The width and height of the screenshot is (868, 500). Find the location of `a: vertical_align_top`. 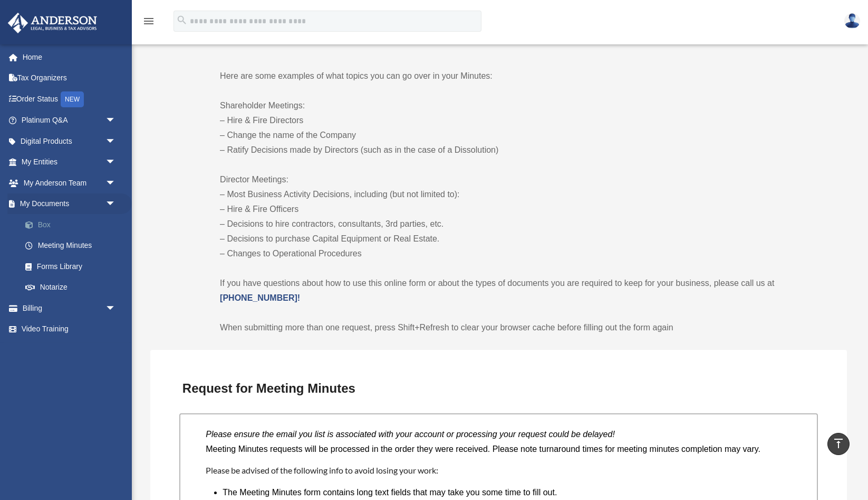

a: vertical_align_top is located at coordinates (838, 444).